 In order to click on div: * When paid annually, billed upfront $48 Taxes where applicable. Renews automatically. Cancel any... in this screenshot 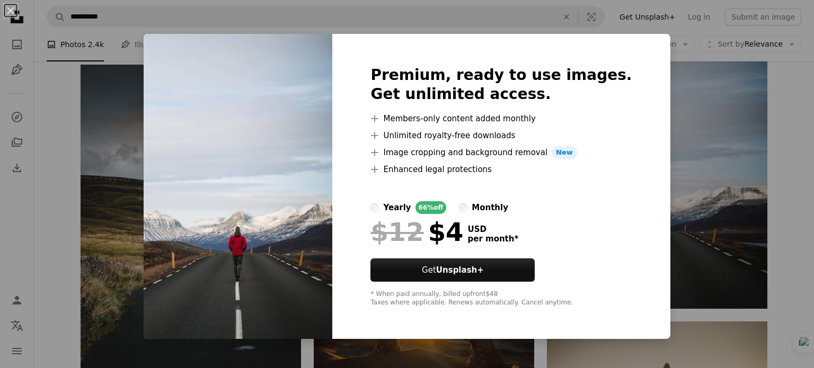, I will do `click(501, 299)`.